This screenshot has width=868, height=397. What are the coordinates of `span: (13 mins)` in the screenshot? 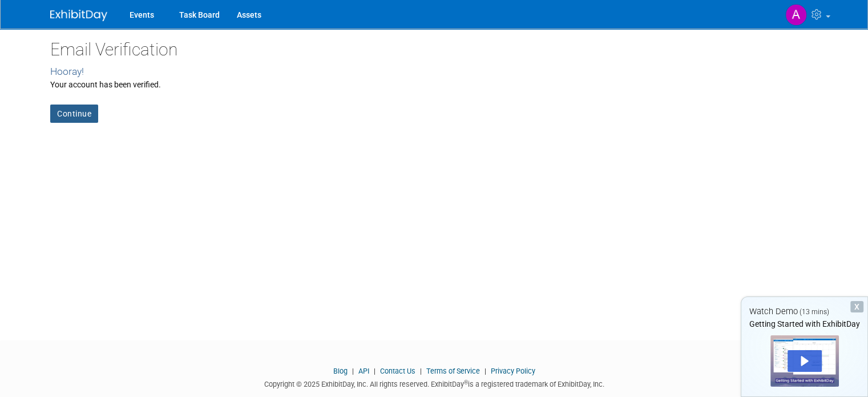 It's located at (814, 312).